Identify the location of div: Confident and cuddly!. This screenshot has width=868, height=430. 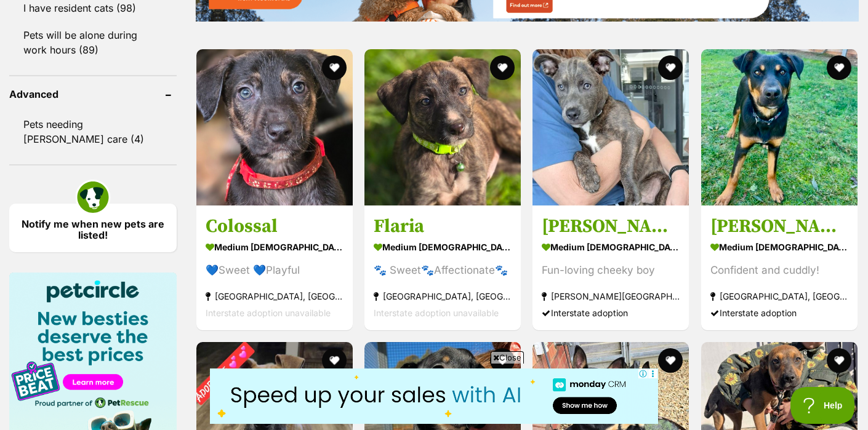
(779, 270).